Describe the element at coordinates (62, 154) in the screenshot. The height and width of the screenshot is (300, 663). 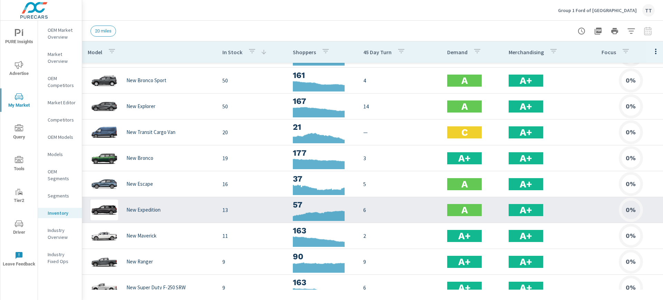
I see `p: Models` at that location.